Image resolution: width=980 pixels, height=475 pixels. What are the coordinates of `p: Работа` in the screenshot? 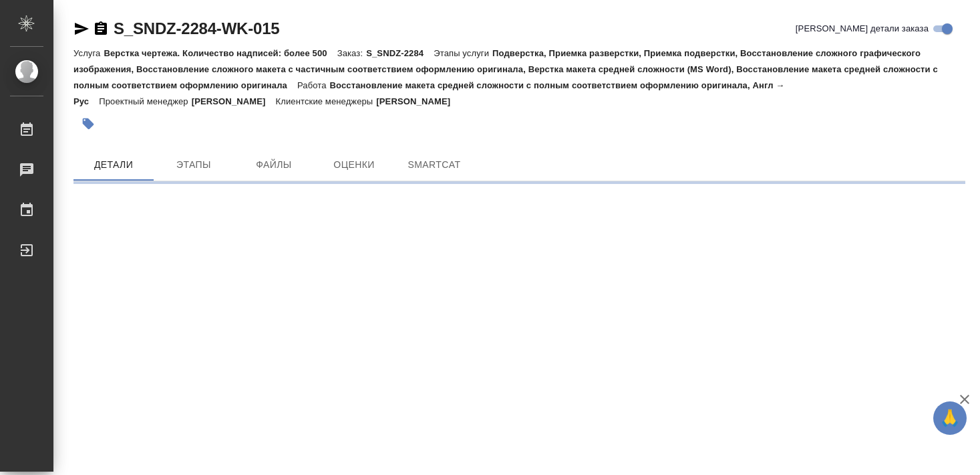 It's located at (313, 85).